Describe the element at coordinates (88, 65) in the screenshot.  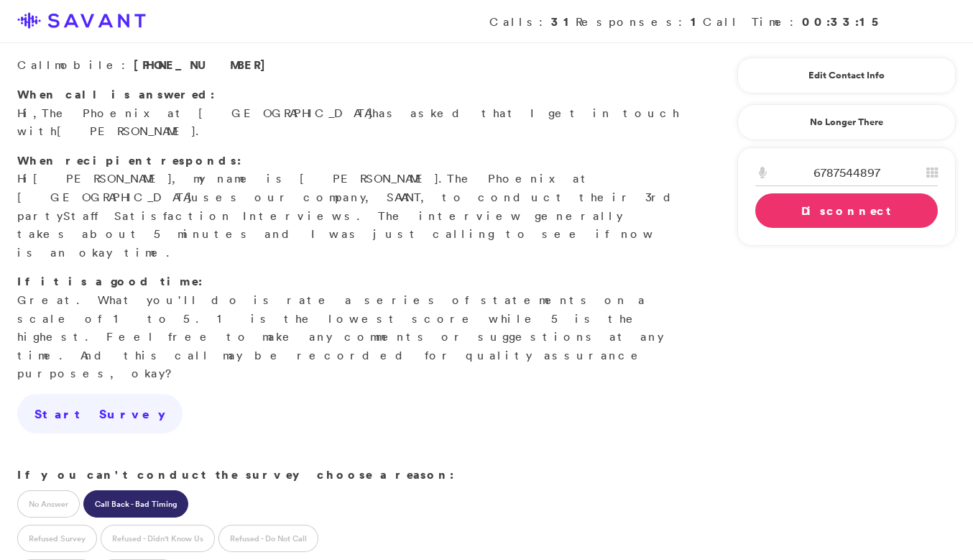
I see `span: mobile` at that location.